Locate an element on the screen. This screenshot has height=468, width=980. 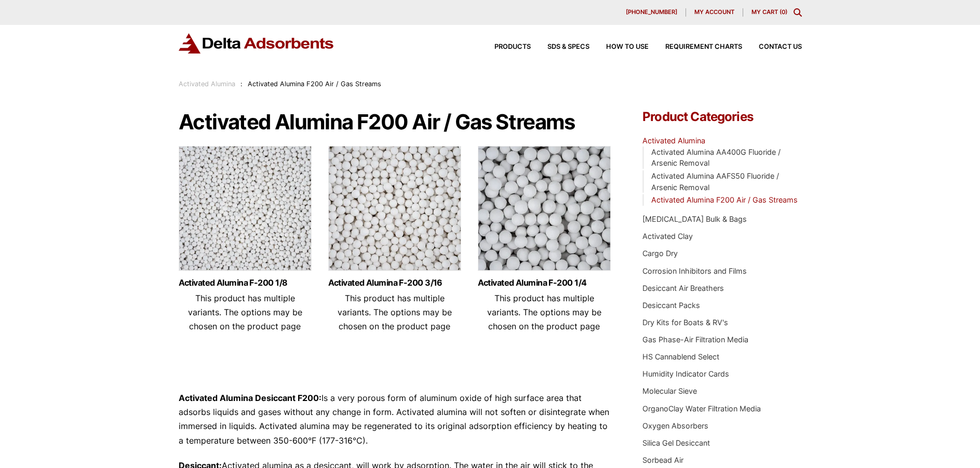
a: Activated Alumina F-200 3/16 is located at coordinates (395, 283).